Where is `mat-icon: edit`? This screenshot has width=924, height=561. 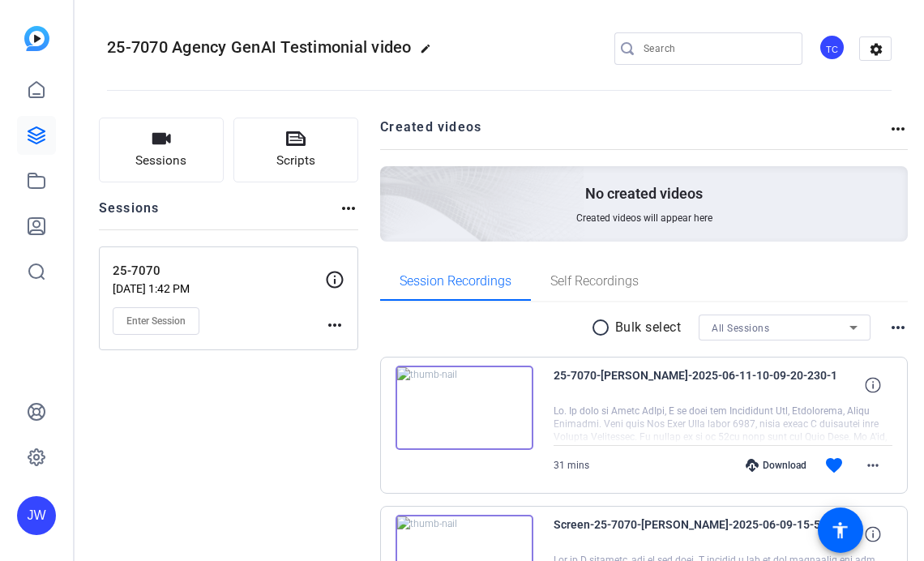
mat-icon: edit is located at coordinates (429, 53).